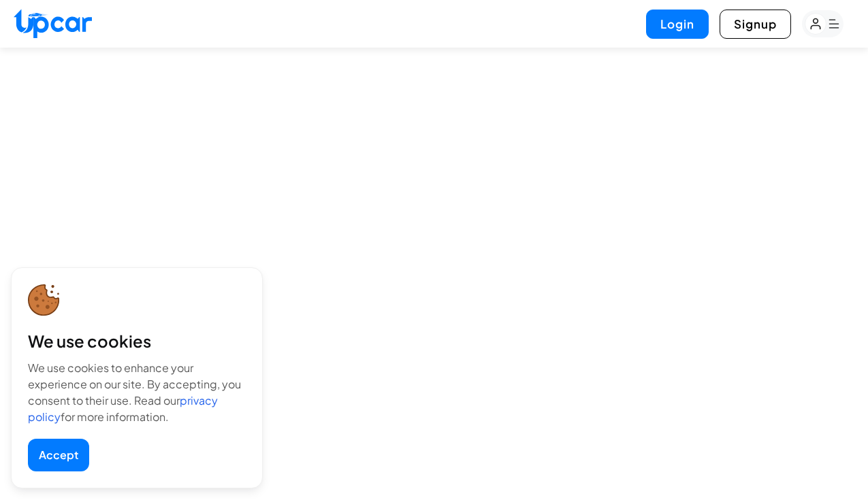 Image resolution: width=868 pixels, height=502 pixels. Describe the element at coordinates (59, 455) in the screenshot. I see `button: Accept` at that location.